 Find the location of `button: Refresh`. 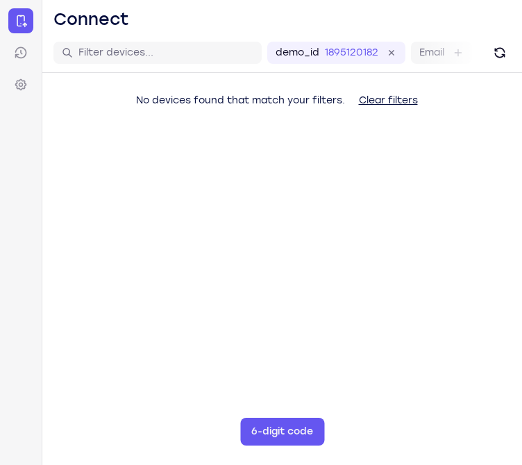

button: Refresh is located at coordinates (500, 53).